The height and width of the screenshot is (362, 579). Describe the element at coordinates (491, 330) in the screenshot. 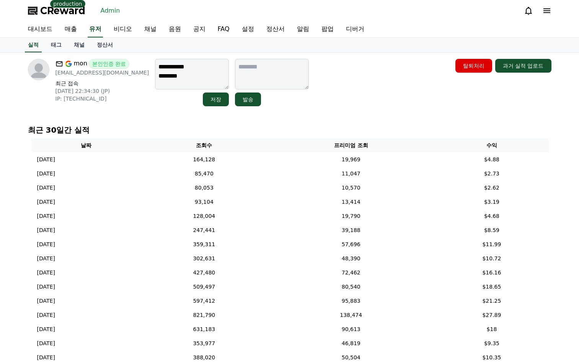

I see `td: $18` at that location.